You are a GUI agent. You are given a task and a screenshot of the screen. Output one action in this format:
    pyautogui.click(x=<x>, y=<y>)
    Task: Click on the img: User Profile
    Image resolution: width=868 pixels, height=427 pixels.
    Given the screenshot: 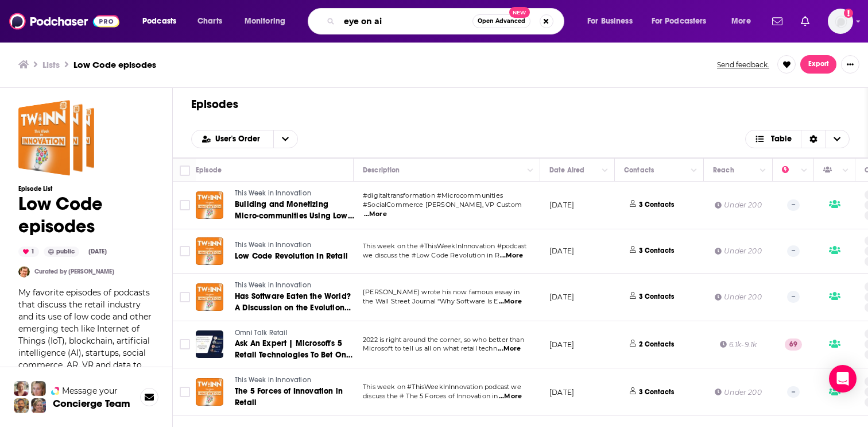 What is the action you would take?
    pyautogui.click(x=840, y=21)
    